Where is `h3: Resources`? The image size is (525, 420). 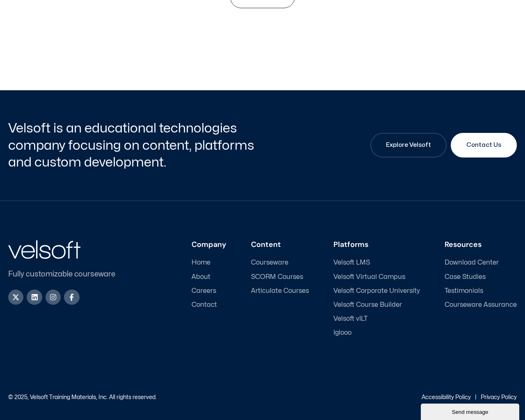 h3: Resources is located at coordinates (481, 245).